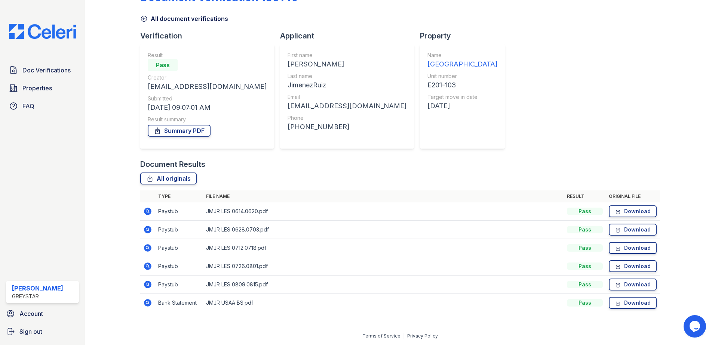 This screenshot has height=345, width=715. I want to click on a: All originals, so click(168, 179).